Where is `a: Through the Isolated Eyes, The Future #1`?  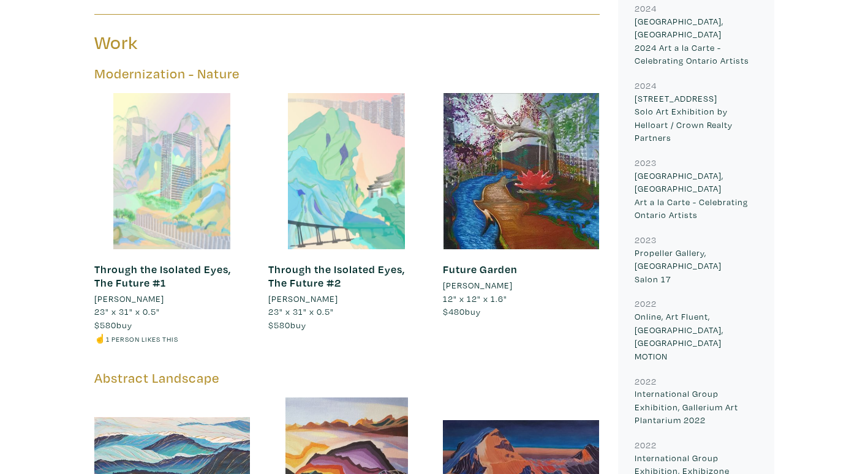
a: Through the Isolated Eyes, The Future #1 is located at coordinates (162, 276).